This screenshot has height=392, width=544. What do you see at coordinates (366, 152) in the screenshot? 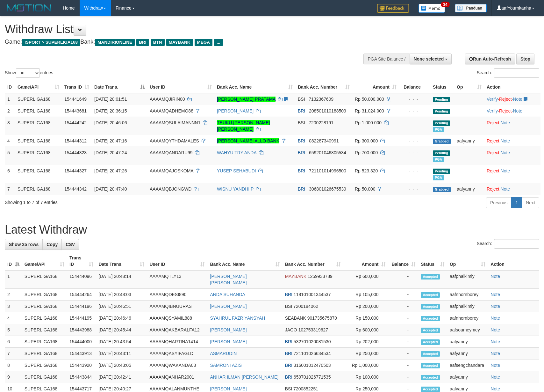
I see `span: Rp 700.000` at bounding box center [366, 152].